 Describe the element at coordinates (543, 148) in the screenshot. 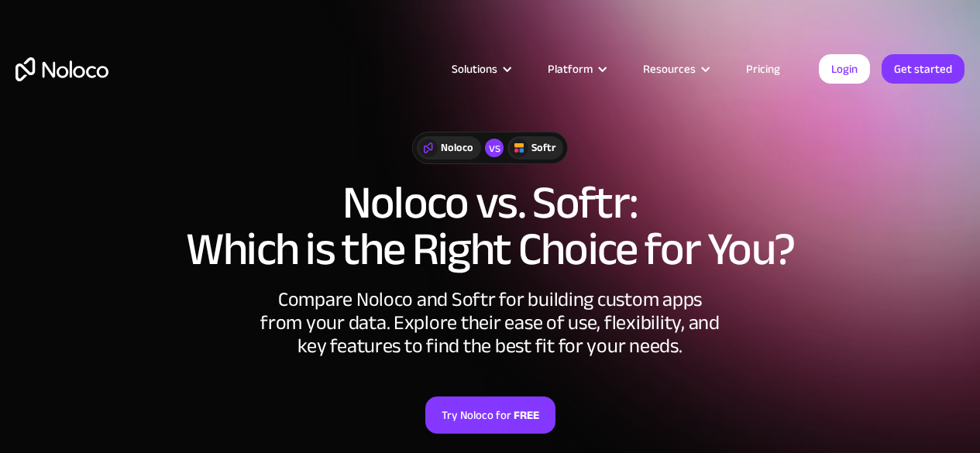

I see `div: Softr` at that location.